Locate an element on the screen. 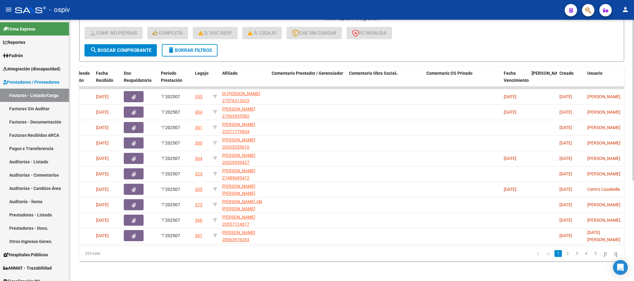 The width and height of the screenshot is (634, 281). span: Hospitales Públicos is located at coordinates (25, 255).